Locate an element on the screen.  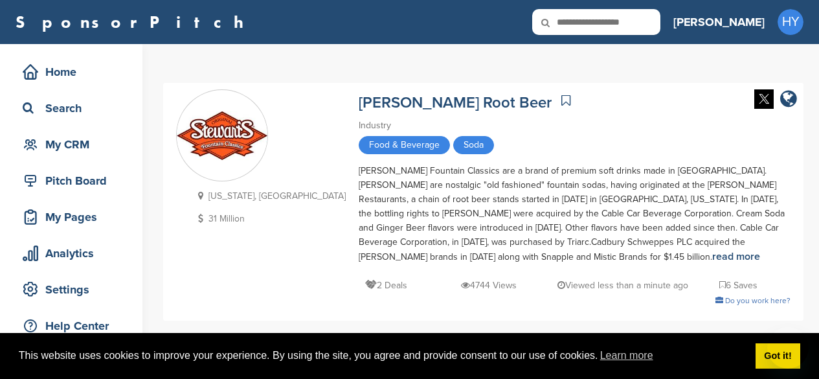
p: 2 Deals is located at coordinates (386, 285).